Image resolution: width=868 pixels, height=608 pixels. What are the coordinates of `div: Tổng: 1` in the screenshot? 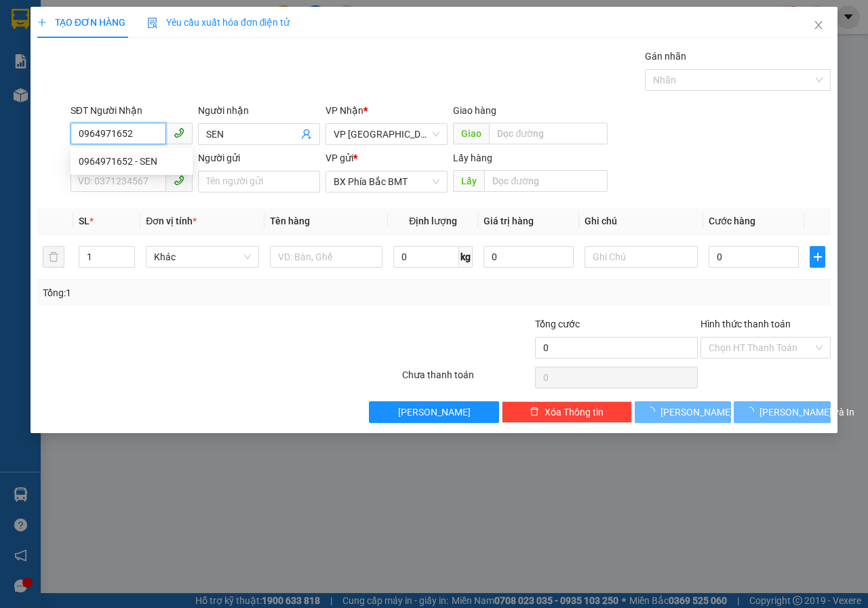 It's located at (189, 293).